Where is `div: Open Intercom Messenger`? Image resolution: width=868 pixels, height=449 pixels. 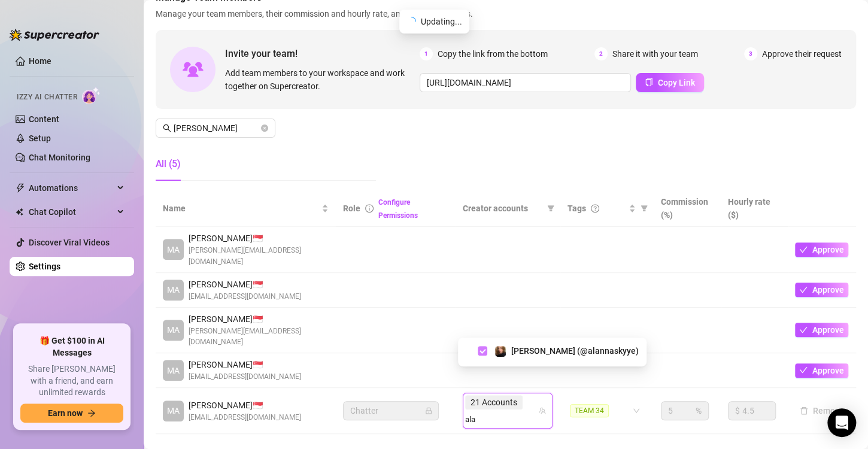
div: Open Intercom Messenger is located at coordinates (842, 423).